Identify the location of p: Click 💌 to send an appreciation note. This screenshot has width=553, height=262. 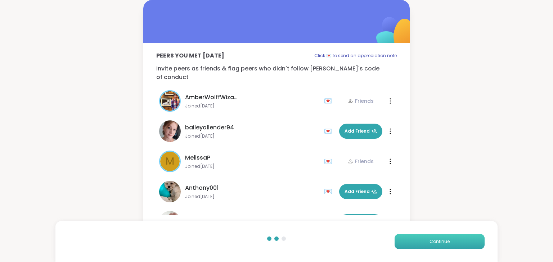
(355, 56).